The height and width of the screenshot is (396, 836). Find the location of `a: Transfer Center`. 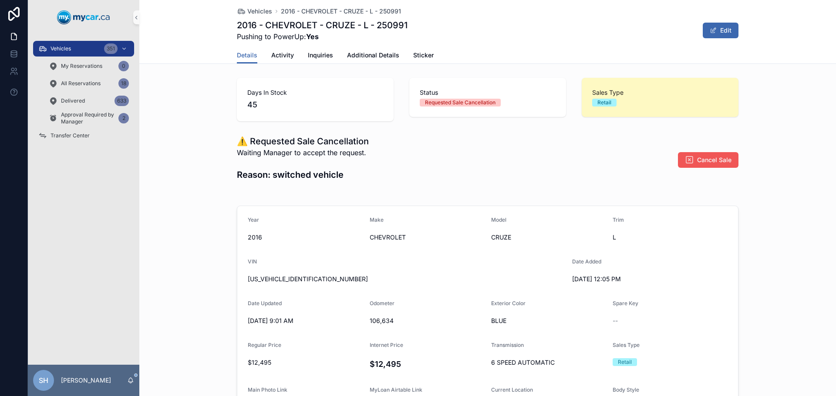

a: Transfer Center is located at coordinates (84, 136).